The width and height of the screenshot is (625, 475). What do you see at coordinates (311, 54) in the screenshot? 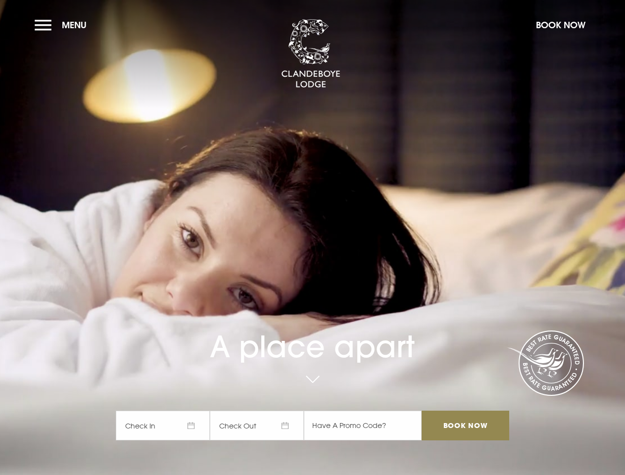
I see `img: Clandeboye Lodge` at bounding box center [311, 54].